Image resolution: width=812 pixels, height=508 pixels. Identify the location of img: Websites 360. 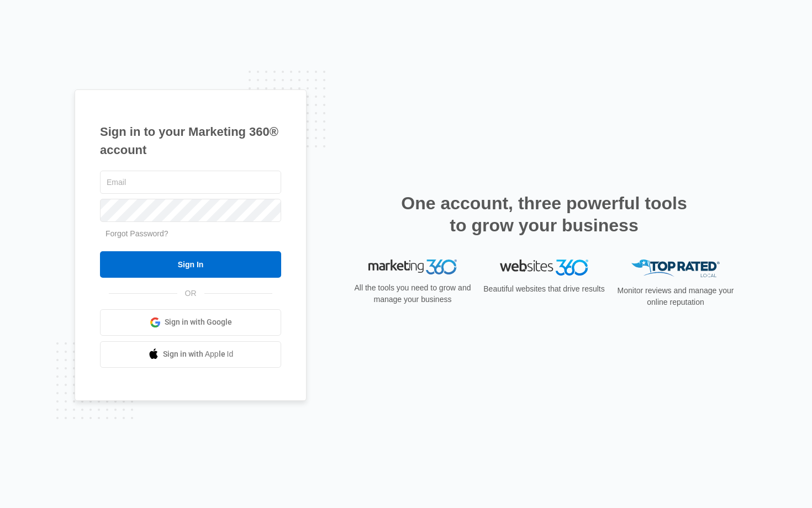
(544, 267).